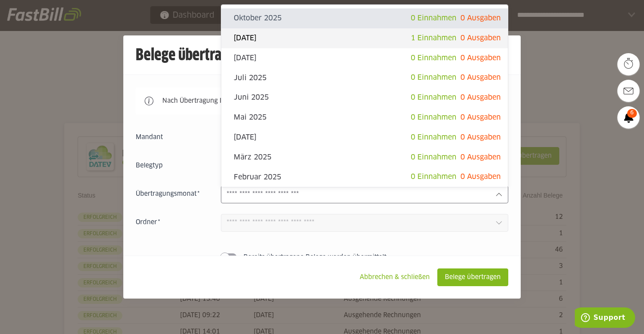 The image size is (644, 334). Describe the element at coordinates (365, 18) in the screenshot. I see `sl-option: Oktober 2025` at that location.